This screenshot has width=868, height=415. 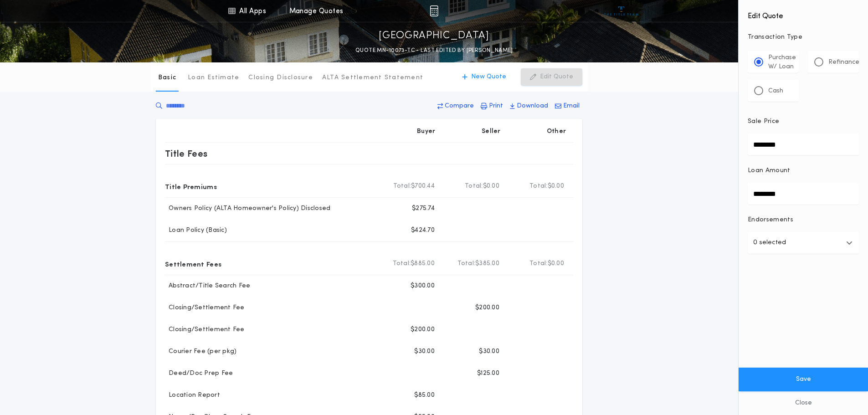 I want to click on input: Loan Amount, so click(x=803, y=194).